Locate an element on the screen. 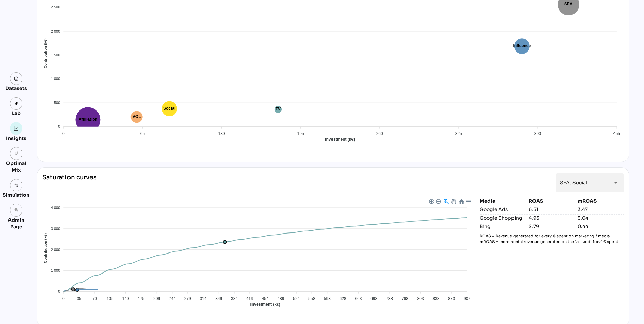 This screenshot has width=644, height=324. div: Zoom Out is located at coordinates (438, 201).